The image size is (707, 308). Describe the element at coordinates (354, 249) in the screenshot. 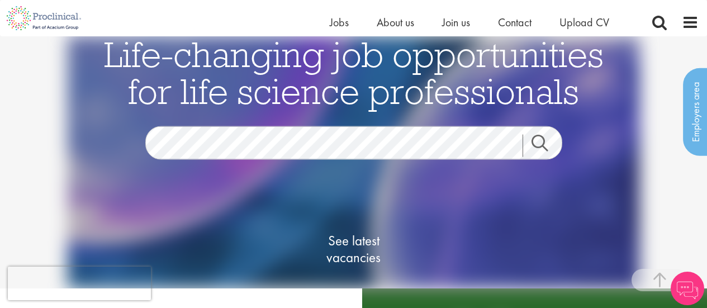

I see `span: See latest vacancies` at that location.